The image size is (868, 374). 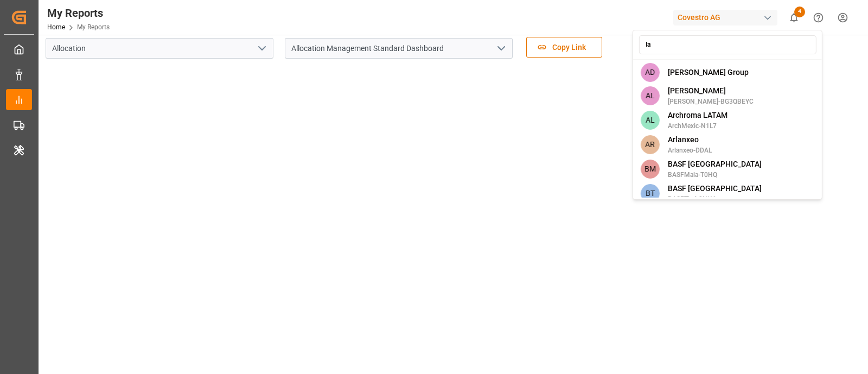 What do you see at coordinates (715, 199) in the screenshot?
I see `span: BASFThai-9NH6` at bounding box center [715, 199].